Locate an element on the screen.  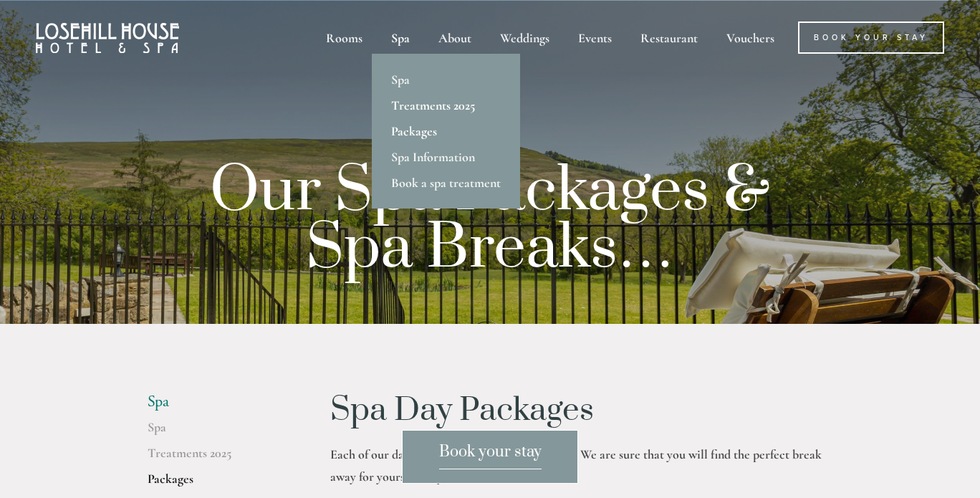
img: Losehill House is located at coordinates (107, 38).